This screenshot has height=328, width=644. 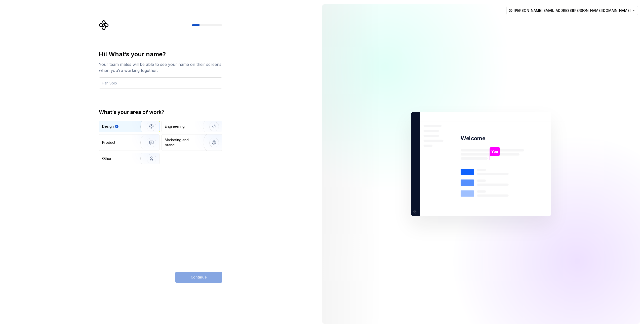 I want to click on p: You, so click(x=495, y=152).